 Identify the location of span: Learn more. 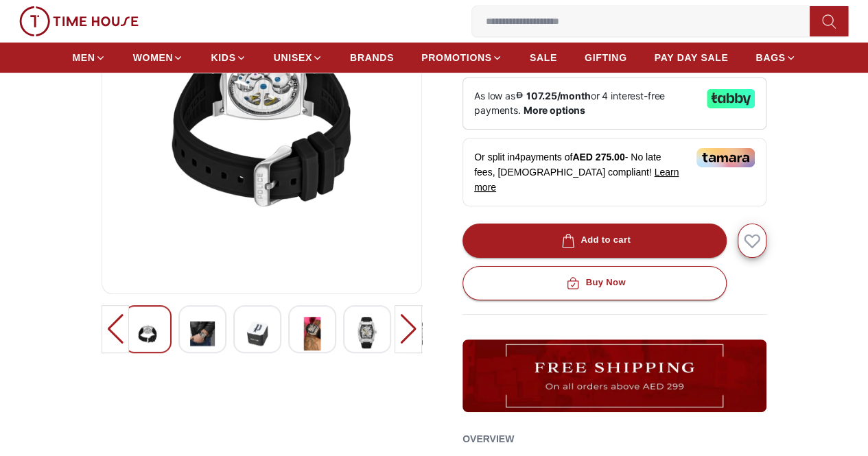
(576, 179).